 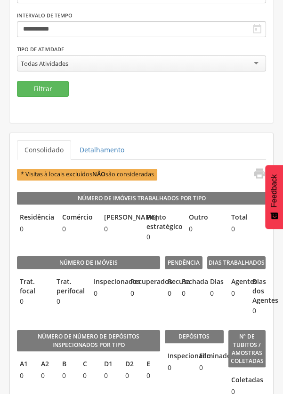 What do you see at coordinates (88, 340) in the screenshot?
I see `legend: Número de Número de Depósitos Inspecionados por Tipo` at bounding box center [88, 340].